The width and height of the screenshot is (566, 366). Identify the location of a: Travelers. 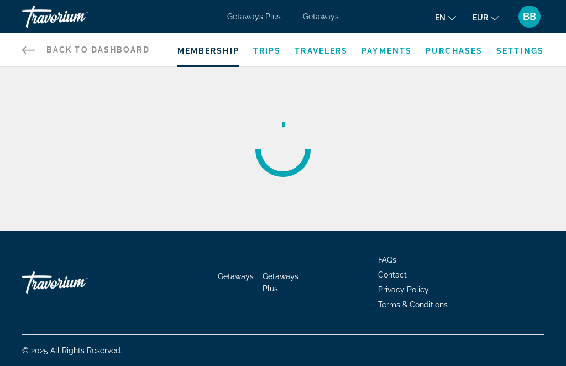
(321, 51).